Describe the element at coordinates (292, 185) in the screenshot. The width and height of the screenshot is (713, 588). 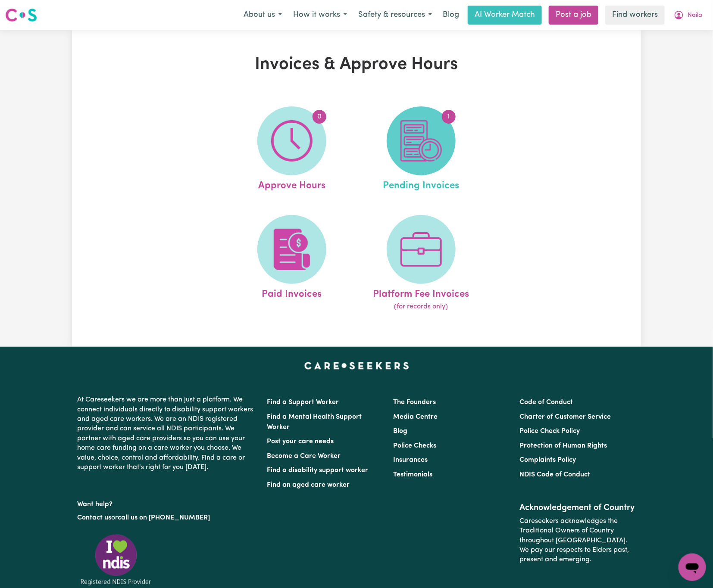
I see `span: Approve Hours` at that location.